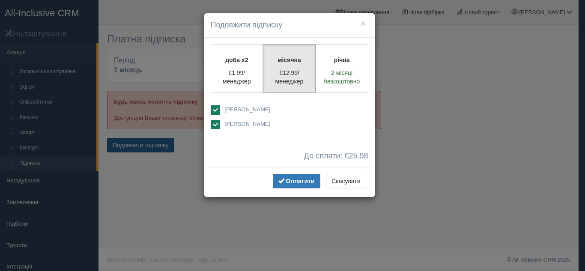  What do you see at coordinates (296, 181) in the screenshot?
I see `button: Оплатити` at bounding box center [296, 181].